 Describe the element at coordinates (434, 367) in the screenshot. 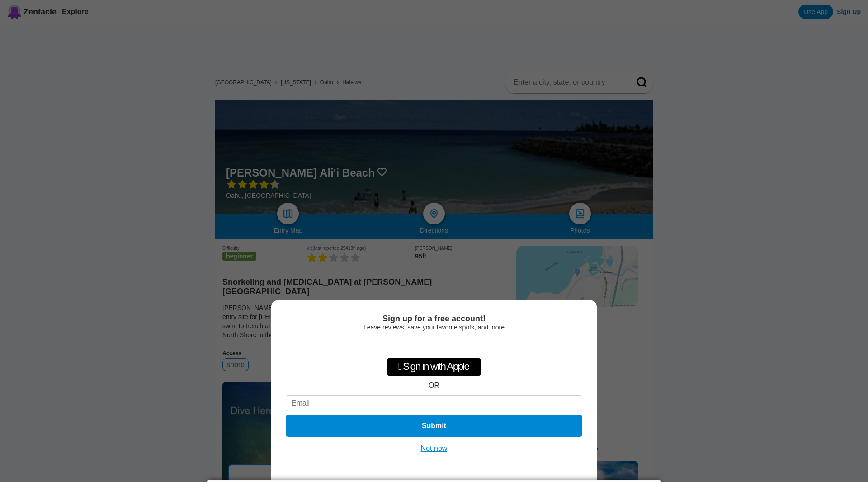

I see `div: Sign in with Apple` at that location.